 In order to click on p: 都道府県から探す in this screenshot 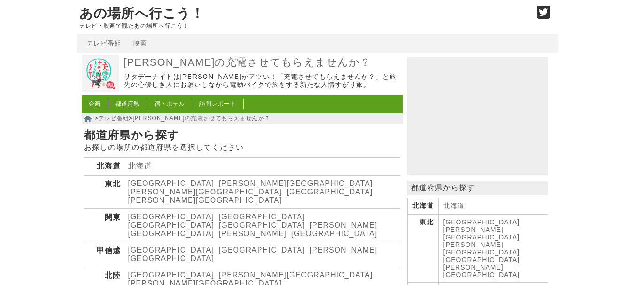, I will do `click(477, 188)`.